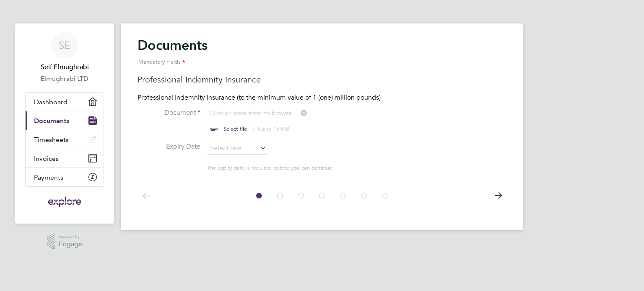 Image resolution: width=644 pixels, height=291 pixels. I want to click on a: Go to home page, so click(64, 202).